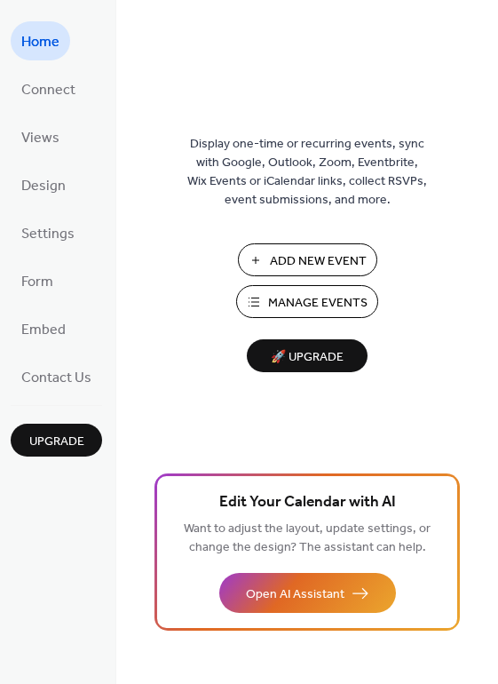 The image size is (498, 684). What do you see at coordinates (307, 592) in the screenshot?
I see `button: Open AI Assistant` at bounding box center [307, 592].